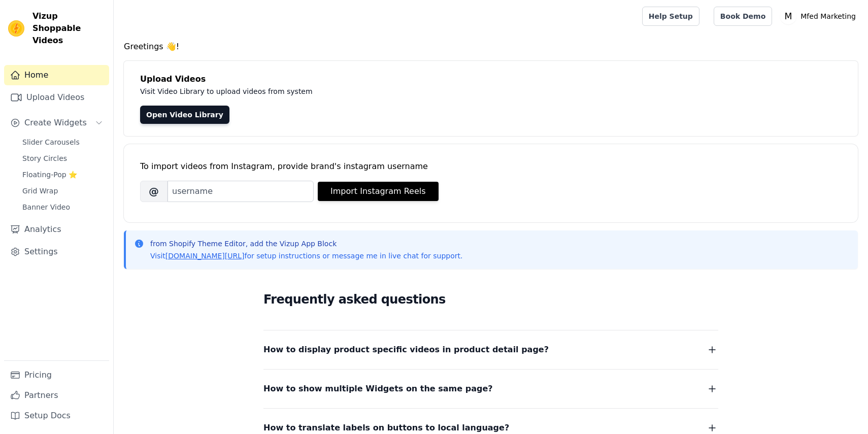  Describe the element at coordinates (788, 16) in the screenshot. I see `text: M` at that location.